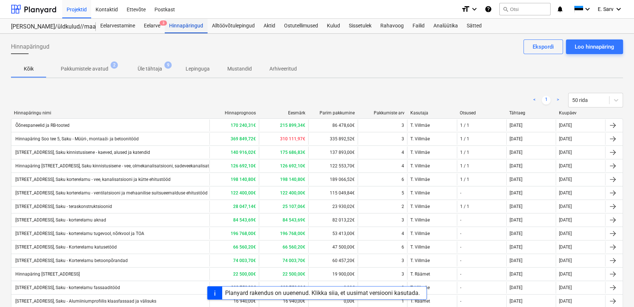  Describe the element at coordinates (29, 69) in the screenshot. I see `p: Kõik` at that location.